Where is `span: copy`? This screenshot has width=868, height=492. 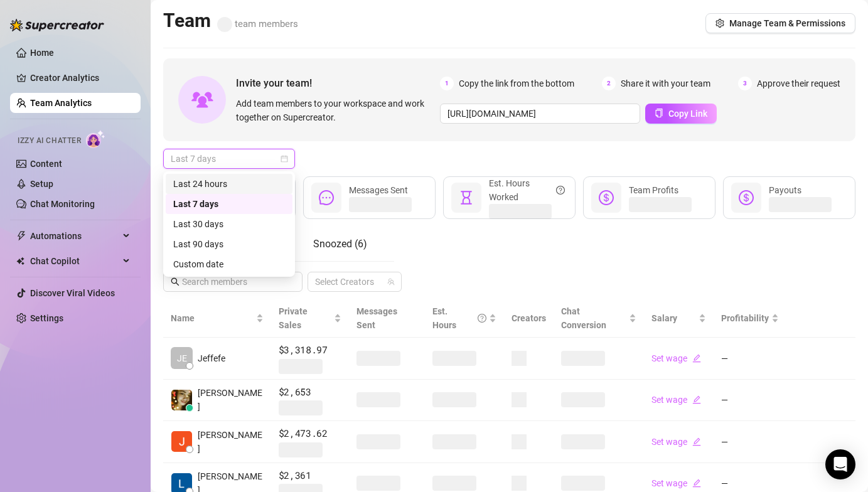 span: copy is located at coordinates (659, 113).